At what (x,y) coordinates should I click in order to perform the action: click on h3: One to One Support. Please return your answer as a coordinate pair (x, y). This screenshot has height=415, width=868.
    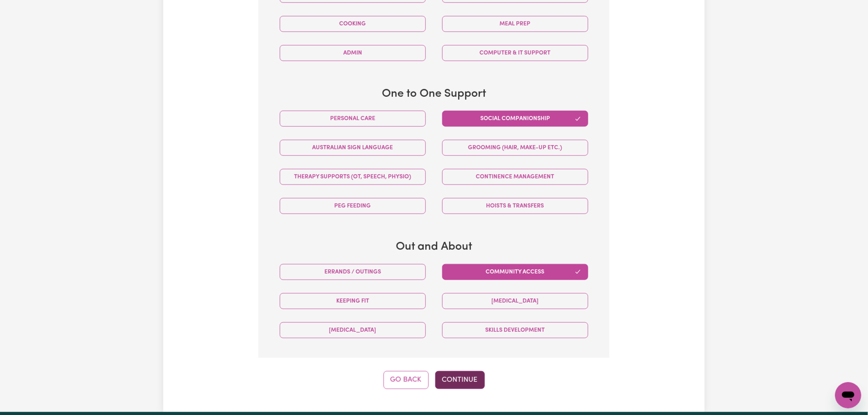
    Looking at the image, I should click on (434, 94).